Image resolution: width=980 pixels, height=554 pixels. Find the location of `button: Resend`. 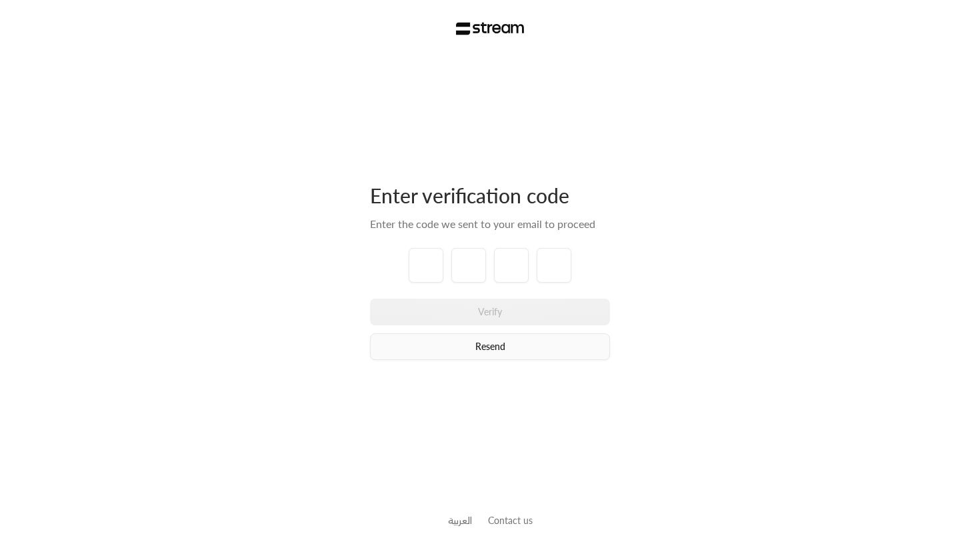

button: Resend is located at coordinates (490, 347).